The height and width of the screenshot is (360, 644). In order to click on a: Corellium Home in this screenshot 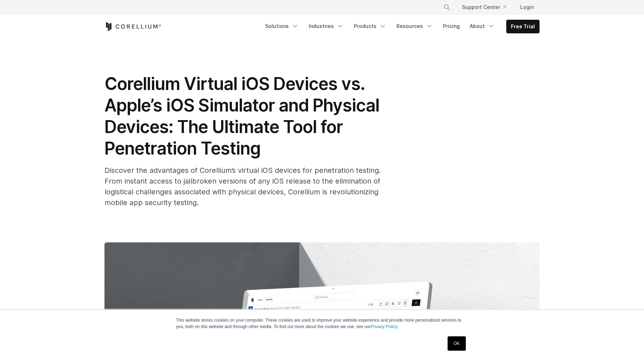, I will do `click(132, 26)`.